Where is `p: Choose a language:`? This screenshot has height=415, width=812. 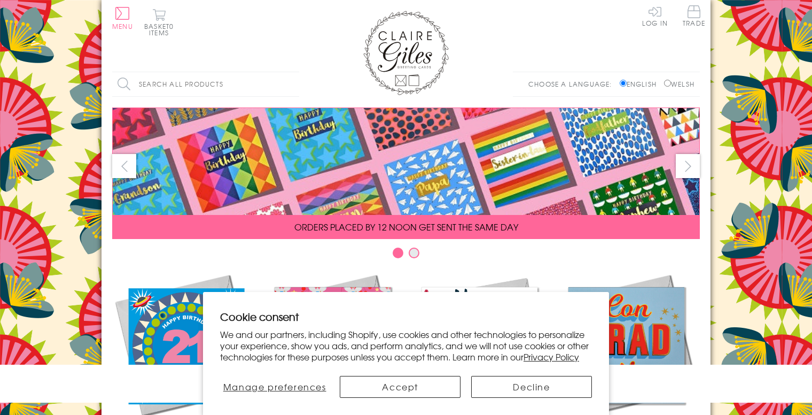 p: Choose a language: is located at coordinates (573, 84).